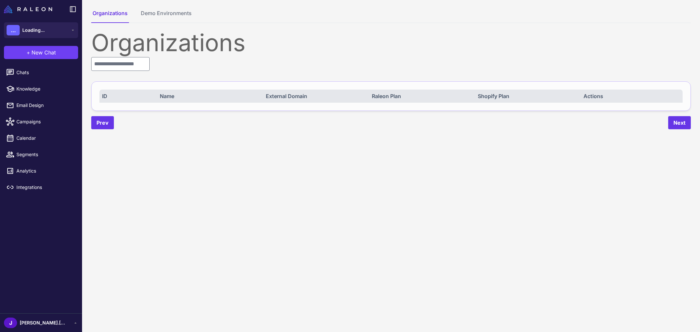  I want to click on img: Raleon Logo, so click(28, 9).